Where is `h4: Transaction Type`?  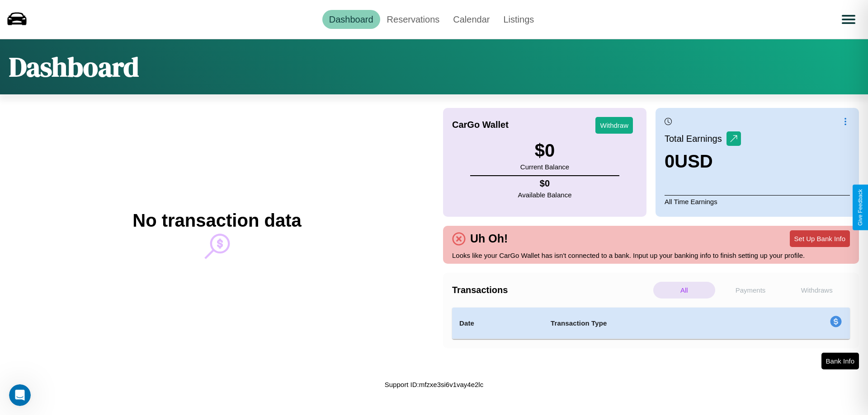 h4: Transaction Type is located at coordinates (653, 323).